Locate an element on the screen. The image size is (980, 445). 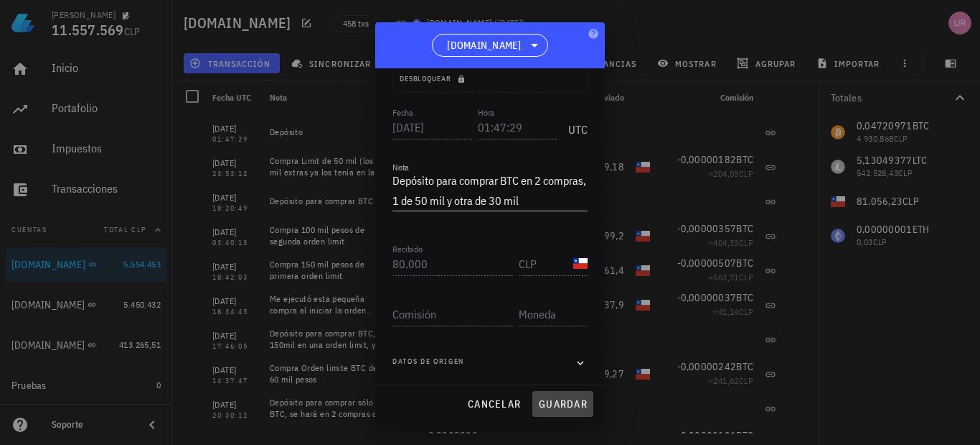
label: Hora is located at coordinates (486, 112).